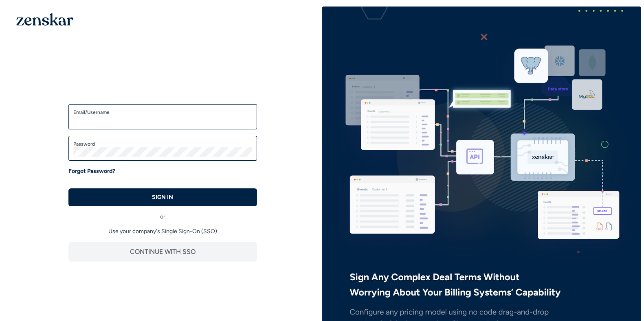 The height and width of the screenshot is (321, 644). I want to click on button: CONTINUE WITH SSO, so click(163, 252).